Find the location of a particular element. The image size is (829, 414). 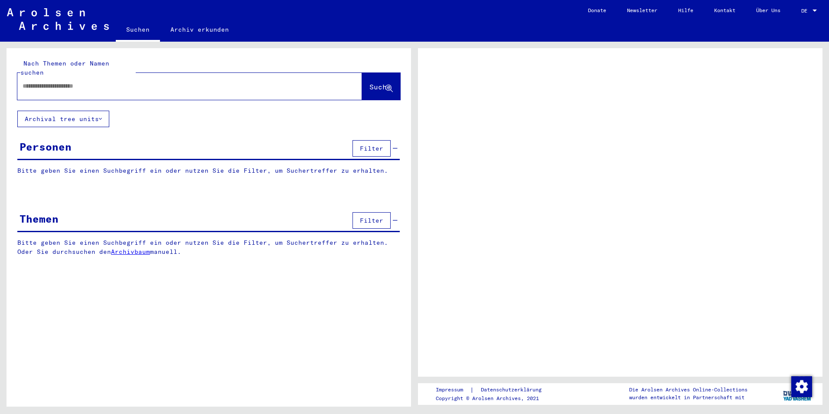

a: Archiv erkunden is located at coordinates (199, 29).